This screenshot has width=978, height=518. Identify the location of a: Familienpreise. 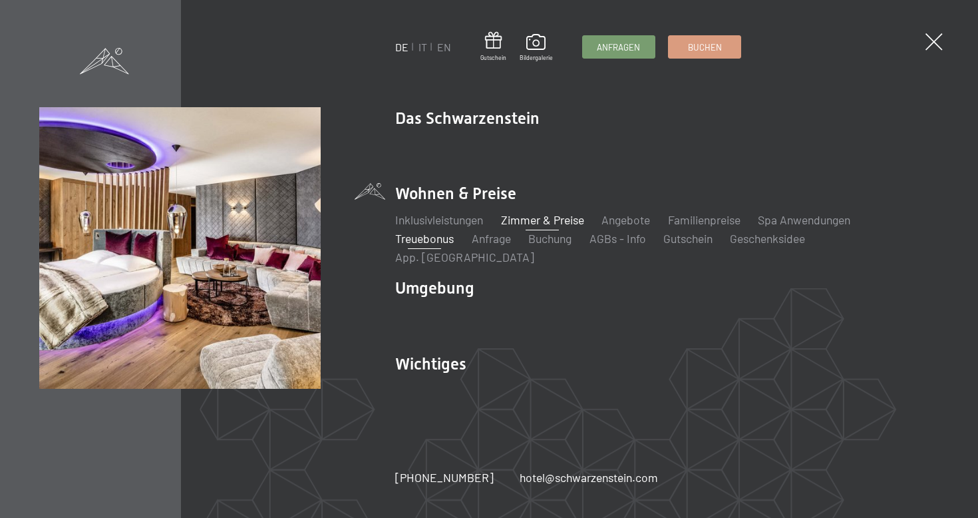
(704, 220).